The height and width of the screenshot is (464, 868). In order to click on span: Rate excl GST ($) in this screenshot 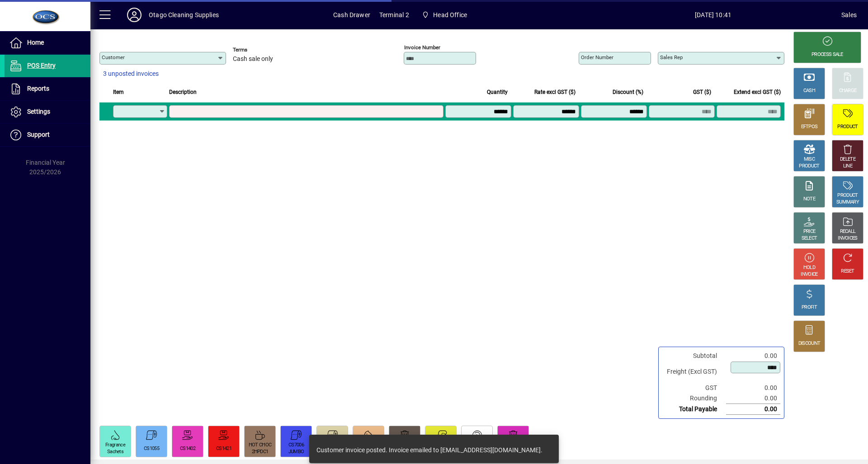, I will do `click(554, 92)`.